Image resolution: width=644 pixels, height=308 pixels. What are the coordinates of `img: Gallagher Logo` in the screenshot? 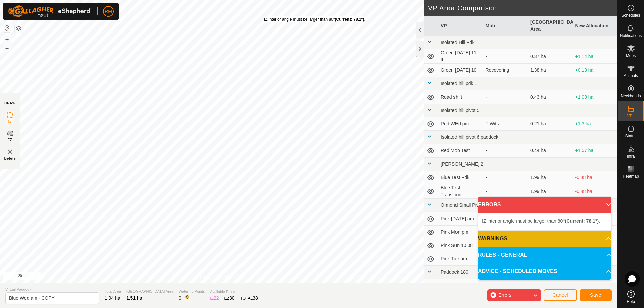 It's located at (50, 11).